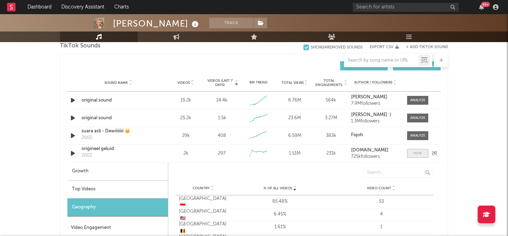  I want to click on div: Growth, so click(118, 171).